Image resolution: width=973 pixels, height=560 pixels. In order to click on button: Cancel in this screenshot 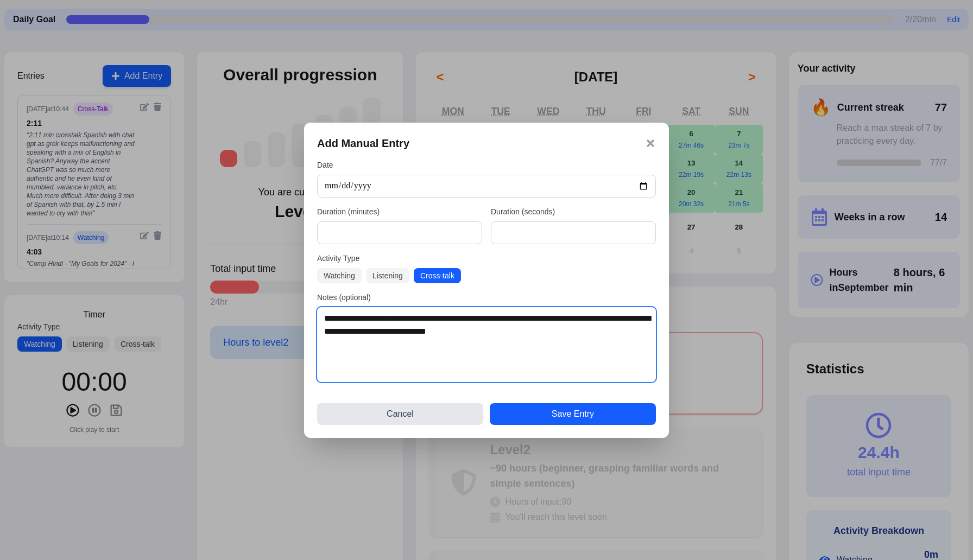, I will do `click(400, 414)`.